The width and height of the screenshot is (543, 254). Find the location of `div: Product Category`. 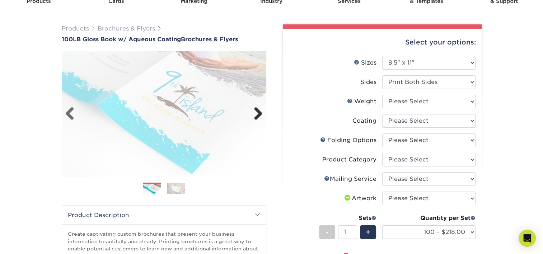

div: Product Category is located at coordinates (349, 160).